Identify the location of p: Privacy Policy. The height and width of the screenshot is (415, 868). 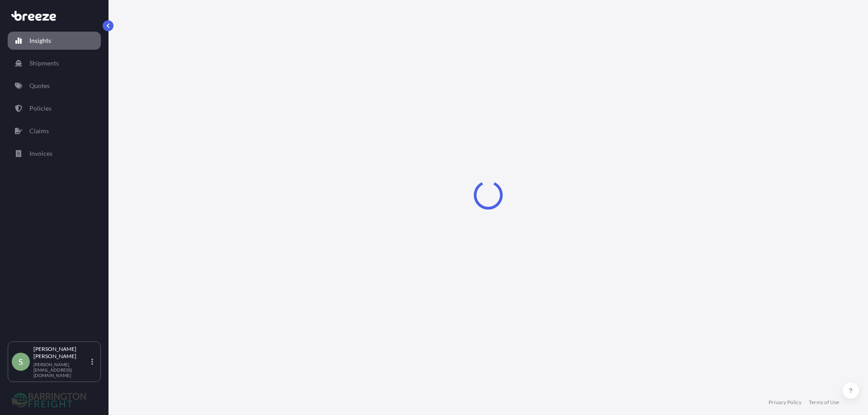
(785, 402).